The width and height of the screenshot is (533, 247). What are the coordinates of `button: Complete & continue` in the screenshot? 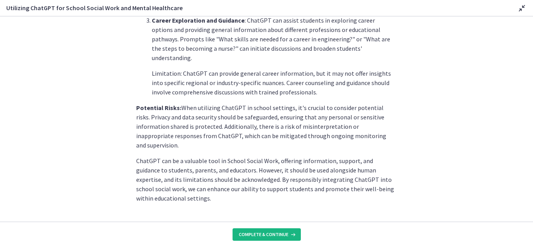 It's located at (267, 235).